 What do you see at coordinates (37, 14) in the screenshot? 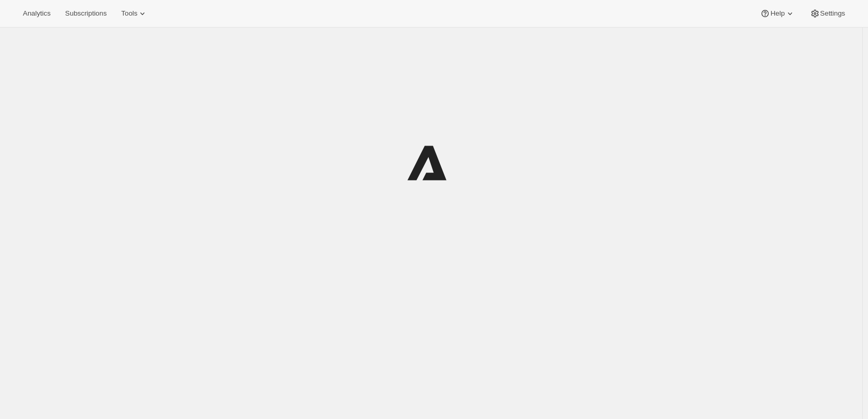
I see `span: Analytics` at bounding box center [37, 14].